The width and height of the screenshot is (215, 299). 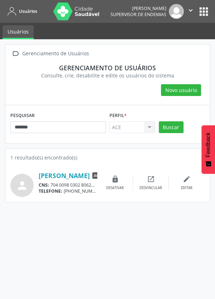 I want to click on span: Usuários, so click(x=28, y=11).